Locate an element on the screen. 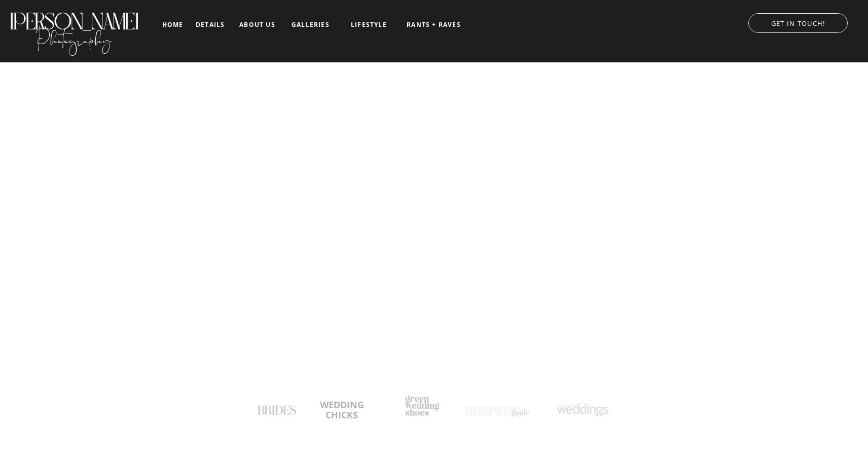  h2: TELLING YOUR LOVE STORY is located at coordinates (434, 258).